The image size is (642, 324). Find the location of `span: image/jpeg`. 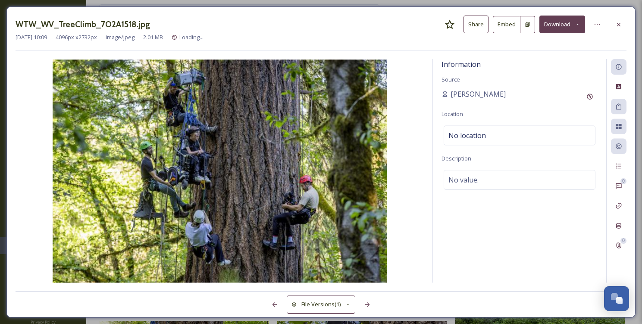

span: image/jpeg is located at coordinates (120, 37).